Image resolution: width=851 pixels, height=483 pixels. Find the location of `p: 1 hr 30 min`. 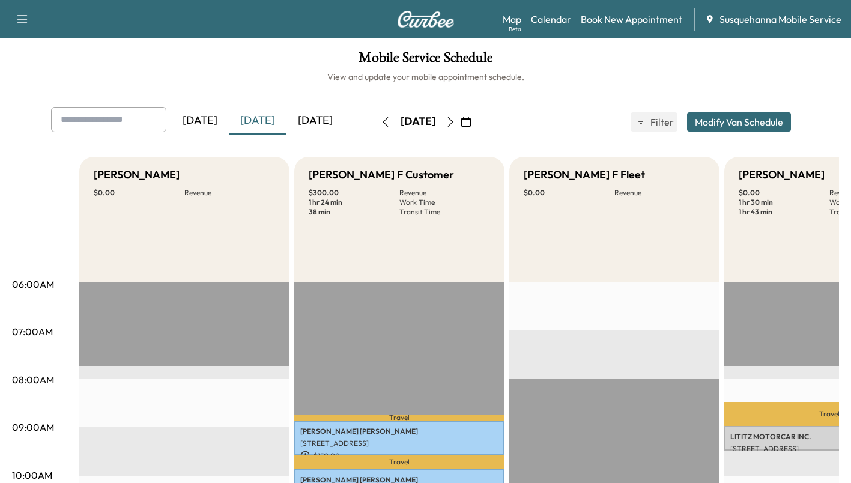

p: 1 hr 30 min is located at coordinates (784, 202).